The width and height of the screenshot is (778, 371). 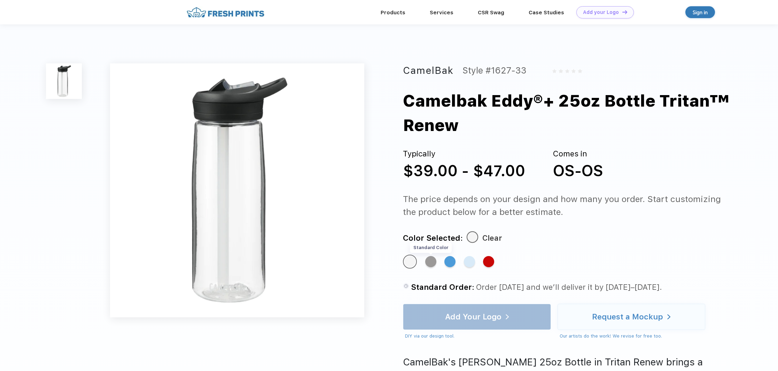 I want to click on a: Products, so click(x=393, y=13).